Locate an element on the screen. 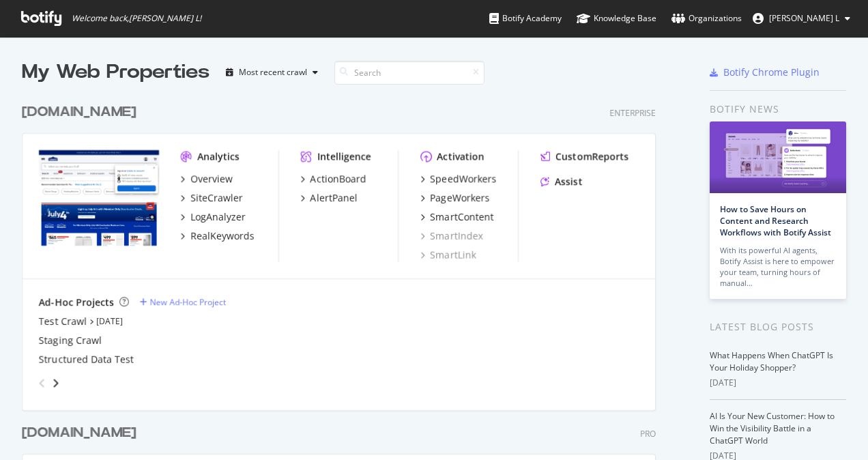  div: Intelligence is located at coordinates (344, 157).